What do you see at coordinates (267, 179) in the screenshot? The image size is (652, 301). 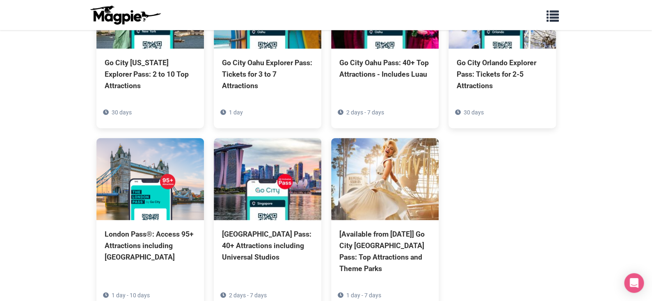 I see `img: Singapore Pass: 40+ Attractions including Universal Studios` at bounding box center [267, 179].